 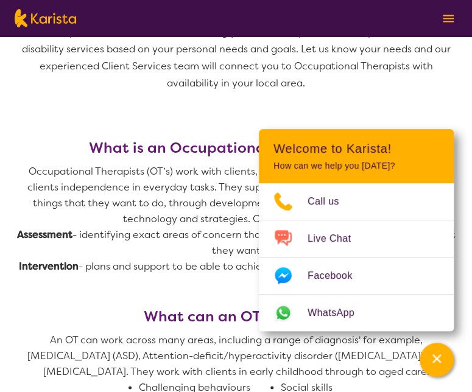 What do you see at coordinates (356, 313) in the screenshot?
I see `a: Web link opens in a new tab.` at bounding box center [356, 313].